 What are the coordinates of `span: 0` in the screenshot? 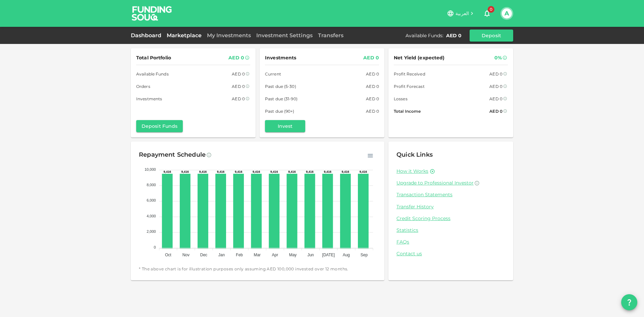 It's located at (491, 9).